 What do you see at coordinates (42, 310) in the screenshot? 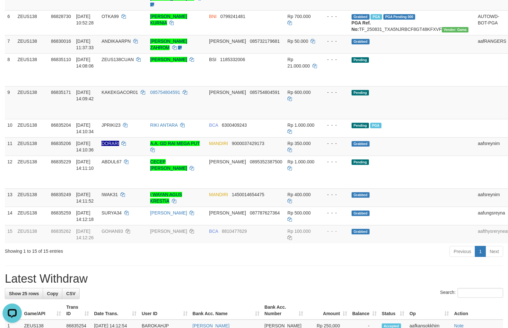
I see `th: Game/API: activate to sort column ascending` at bounding box center [42, 310].